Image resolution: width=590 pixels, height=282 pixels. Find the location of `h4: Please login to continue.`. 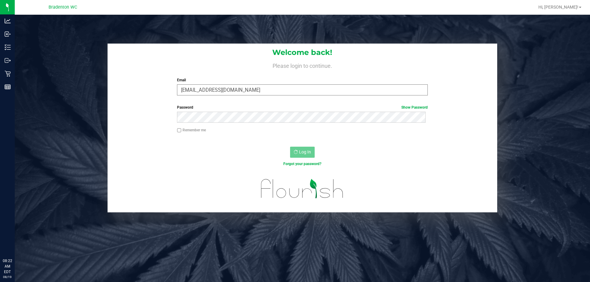

h4: Please login to continue. is located at coordinates (302, 65).